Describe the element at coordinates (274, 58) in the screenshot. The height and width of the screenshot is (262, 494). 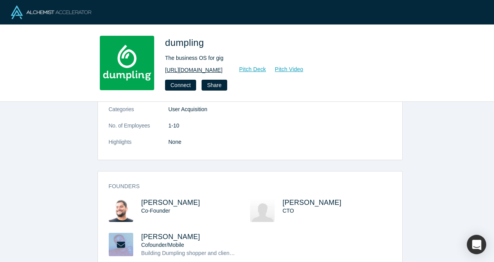
I see `div: The business OS for gig` at that location.